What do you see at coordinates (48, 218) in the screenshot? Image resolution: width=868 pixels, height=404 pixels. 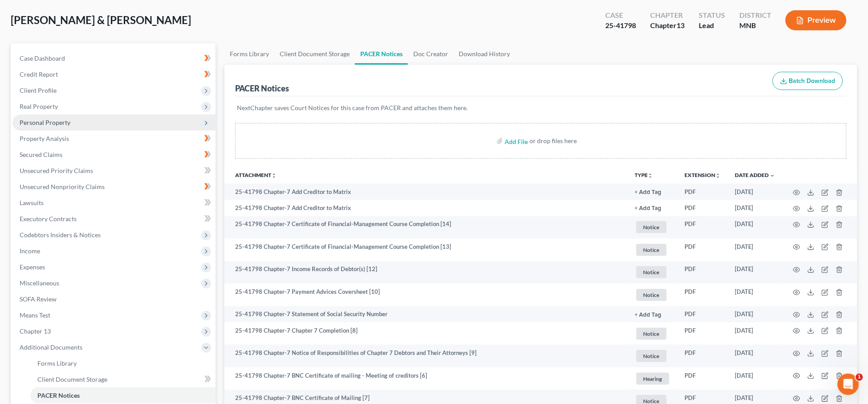 I see `span: Executory Contracts` at bounding box center [48, 218].